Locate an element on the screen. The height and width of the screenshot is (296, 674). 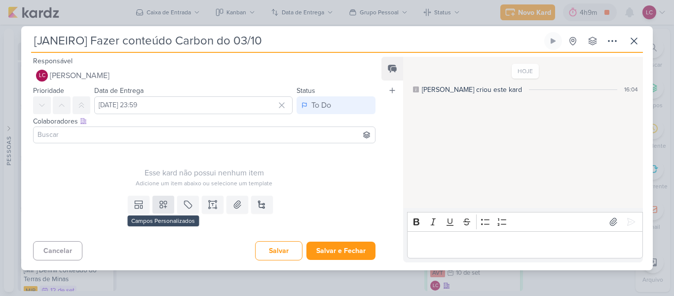
div: Editor editing area: main is located at coordinates (525, 244).